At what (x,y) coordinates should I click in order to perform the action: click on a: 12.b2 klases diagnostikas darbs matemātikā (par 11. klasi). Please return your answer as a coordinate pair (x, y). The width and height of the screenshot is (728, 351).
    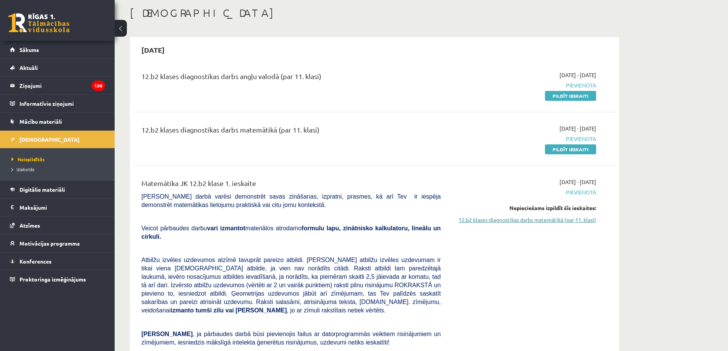
    Looking at the image, I should click on (524, 220).